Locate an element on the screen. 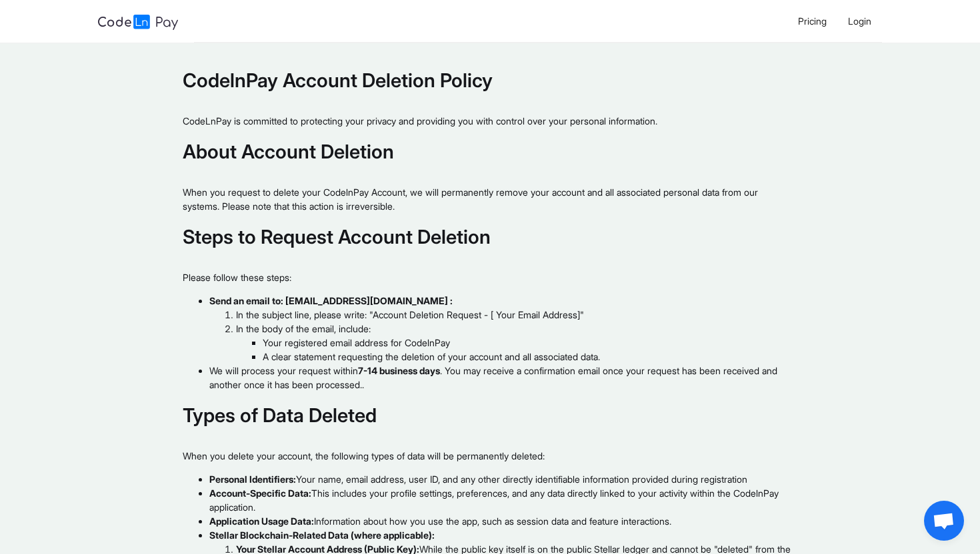 This screenshot has width=980, height=554. p: CodelnPay Account Deletion Policy is located at coordinates (489, 80).